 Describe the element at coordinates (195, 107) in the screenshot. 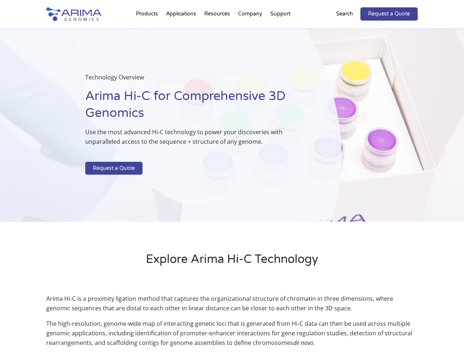

I see `h1: Arima Hi-C for Comprehensive 3D Genomics` at that location.